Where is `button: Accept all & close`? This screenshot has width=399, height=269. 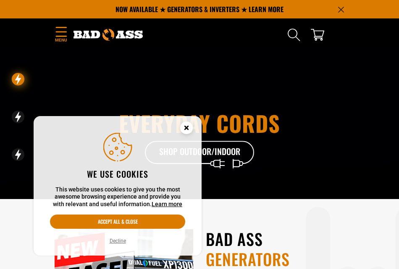
button: Accept all & close is located at coordinates (117, 222).